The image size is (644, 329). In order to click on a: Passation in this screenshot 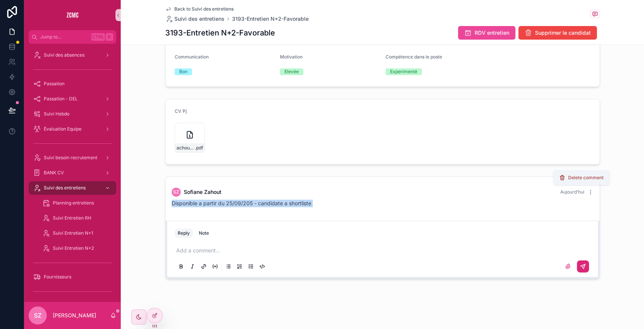, I will do `click(73, 84)`.